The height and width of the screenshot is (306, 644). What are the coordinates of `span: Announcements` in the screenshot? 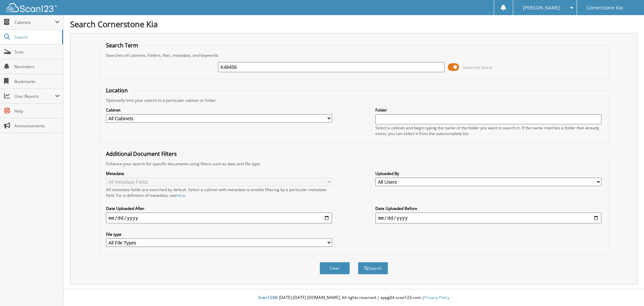 It's located at (37, 125).